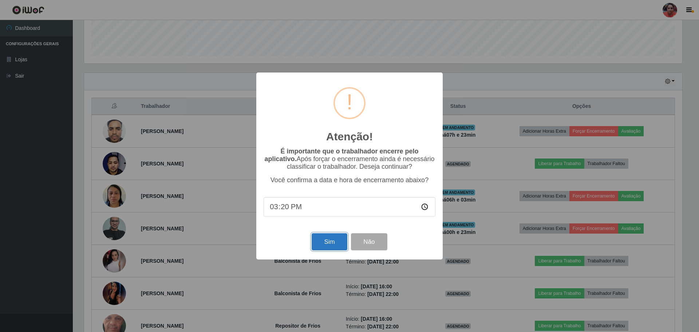 Image resolution: width=699 pixels, height=332 pixels. What do you see at coordinates (329, 241) in the screenshot?
I see `button: Sim` at bounding box center [329, 241].